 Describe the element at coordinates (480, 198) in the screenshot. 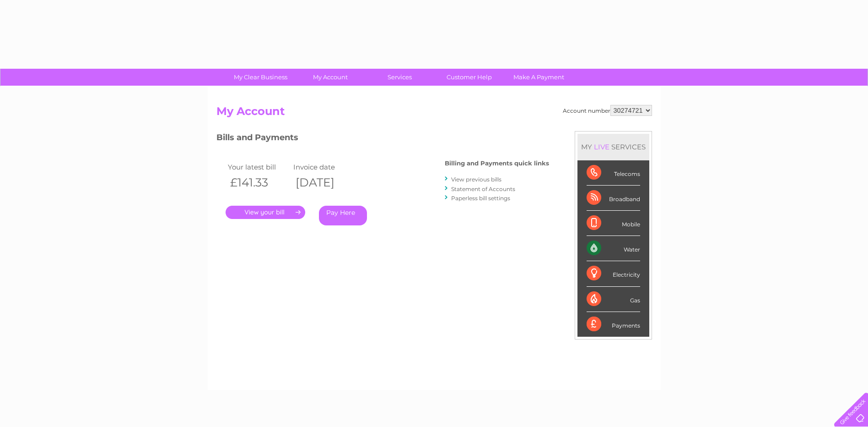

I see `a: Paperless bill settings` at that location.